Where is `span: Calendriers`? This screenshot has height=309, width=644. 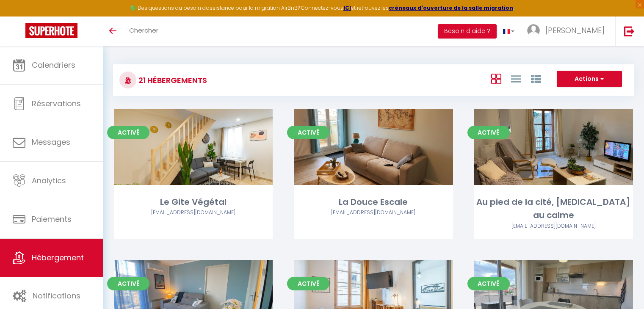 span: Calendriers is located at coordinates (53, 65).